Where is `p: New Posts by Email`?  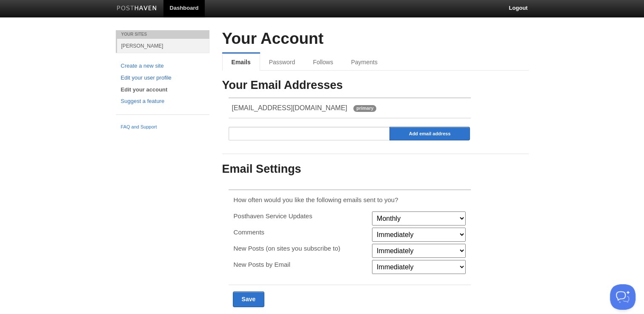
p: New Posts by Email is located at coordinates (300, 264).